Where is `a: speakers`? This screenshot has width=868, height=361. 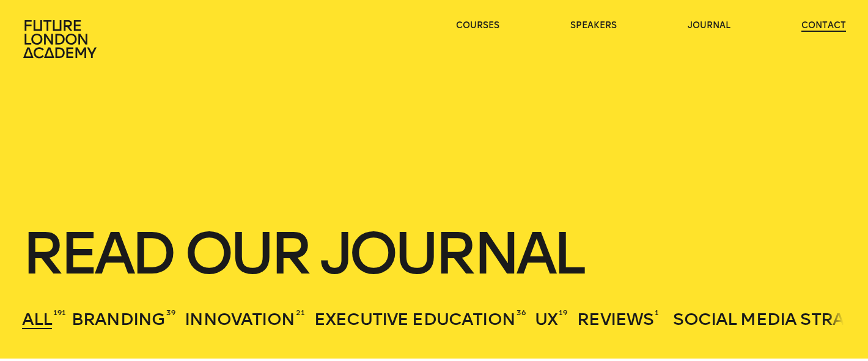
a: speakers is located at coordinates (594, 26).